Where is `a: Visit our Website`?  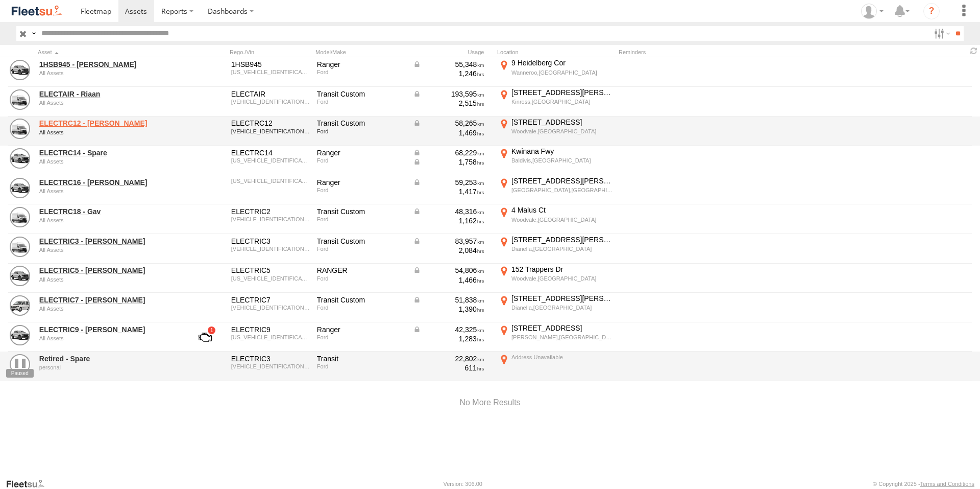 a: Visit our Website is located at coordinates (29, 484).